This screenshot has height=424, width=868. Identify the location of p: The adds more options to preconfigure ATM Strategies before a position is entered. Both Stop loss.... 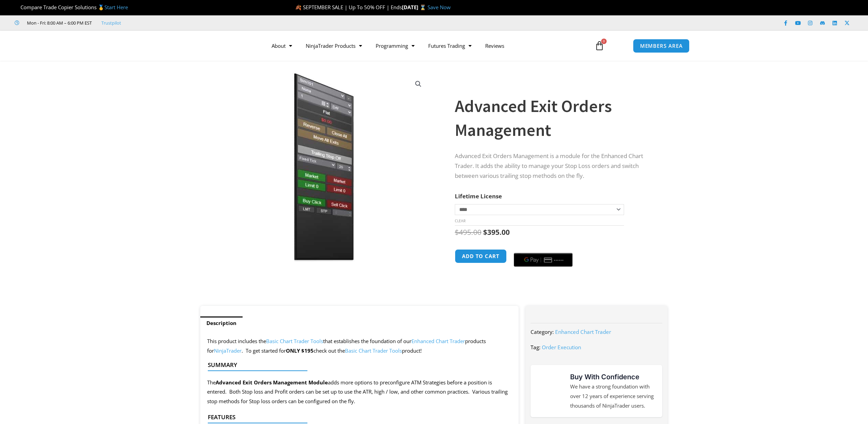
(359, 392).